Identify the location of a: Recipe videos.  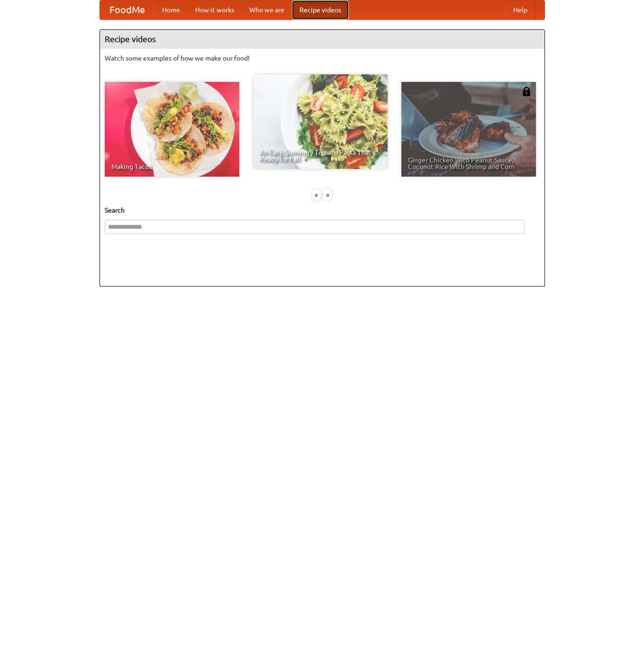
(320, 10).